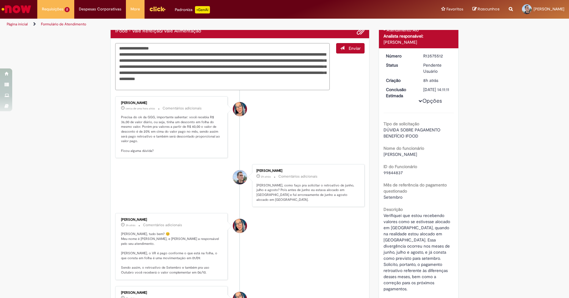  Describe the element at coordinates (140, 108) in the screenshot. I see `span: cerca de uma hora atrás` at that location.